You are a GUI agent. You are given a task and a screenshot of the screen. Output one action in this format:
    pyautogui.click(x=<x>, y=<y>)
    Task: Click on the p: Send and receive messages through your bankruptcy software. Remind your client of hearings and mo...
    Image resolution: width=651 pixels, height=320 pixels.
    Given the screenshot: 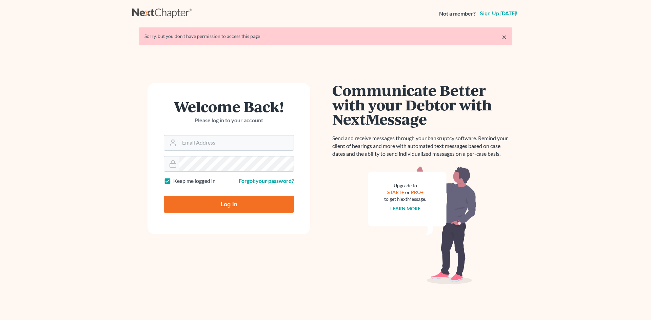 What is the action you would take?
    pyautogui.click(x=422, y=146)
    